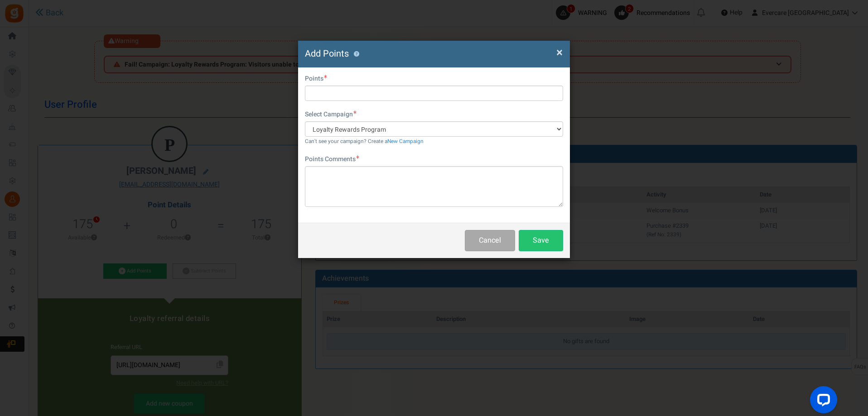  What do you see at coordinates (541, 241) in the screenshot?
I see `button: Save` at bounding box center [541, 241].